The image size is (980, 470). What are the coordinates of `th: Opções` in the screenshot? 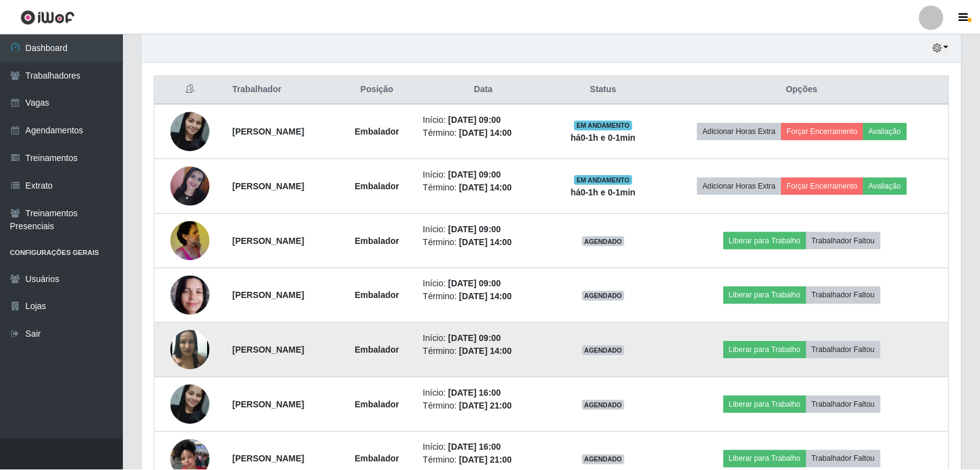 It's located at (803, 89).